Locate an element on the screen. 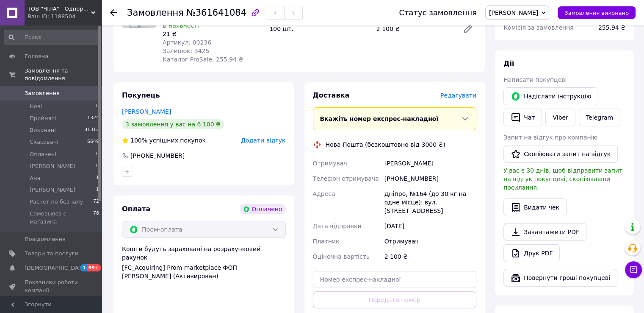 The image size is (644, 313). button: Видати чек is located at coordinates (535, 207).